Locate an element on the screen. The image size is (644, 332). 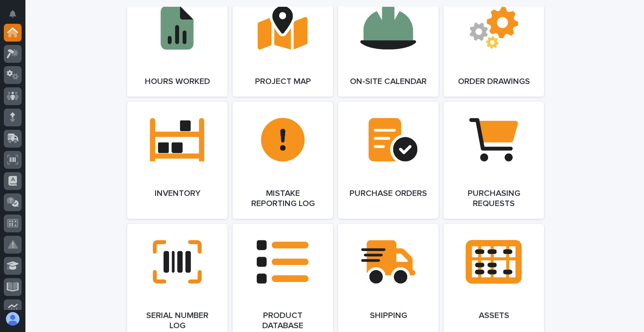
button: users-avatar is located at coordinates (13, 319).